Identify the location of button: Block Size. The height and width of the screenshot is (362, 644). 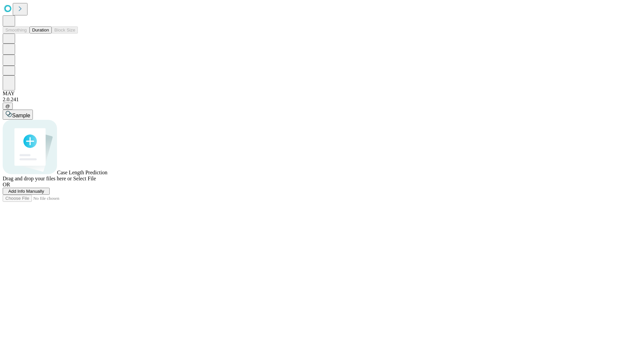
(65, 30).